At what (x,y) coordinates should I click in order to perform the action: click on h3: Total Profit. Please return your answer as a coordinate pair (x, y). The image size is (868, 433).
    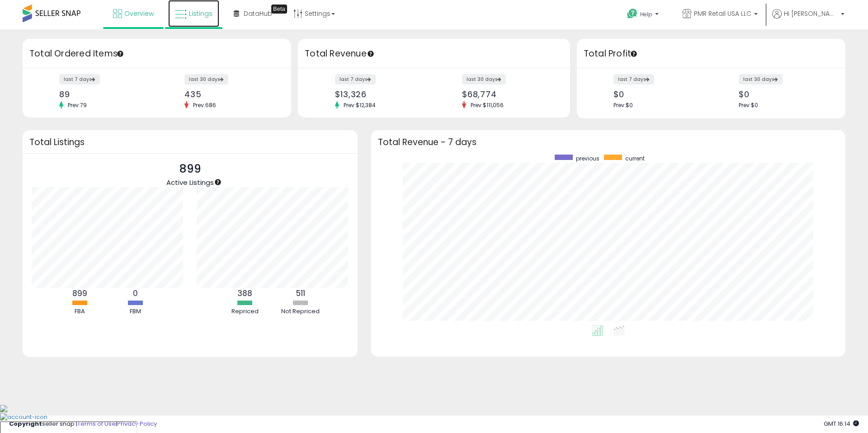
    Looking at the image, I should click on (712, 54).